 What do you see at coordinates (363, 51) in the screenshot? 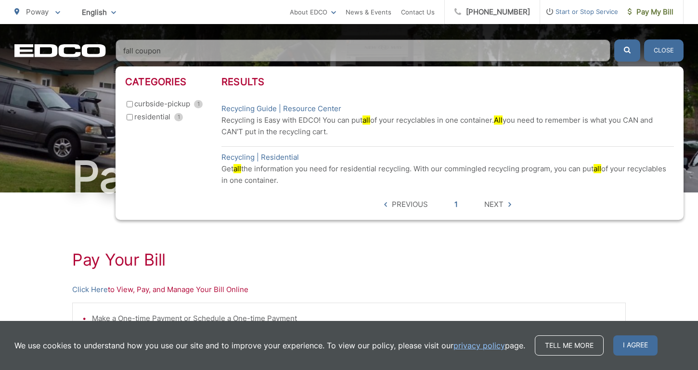
I see `input: Search` at bounding box center [363, 51].